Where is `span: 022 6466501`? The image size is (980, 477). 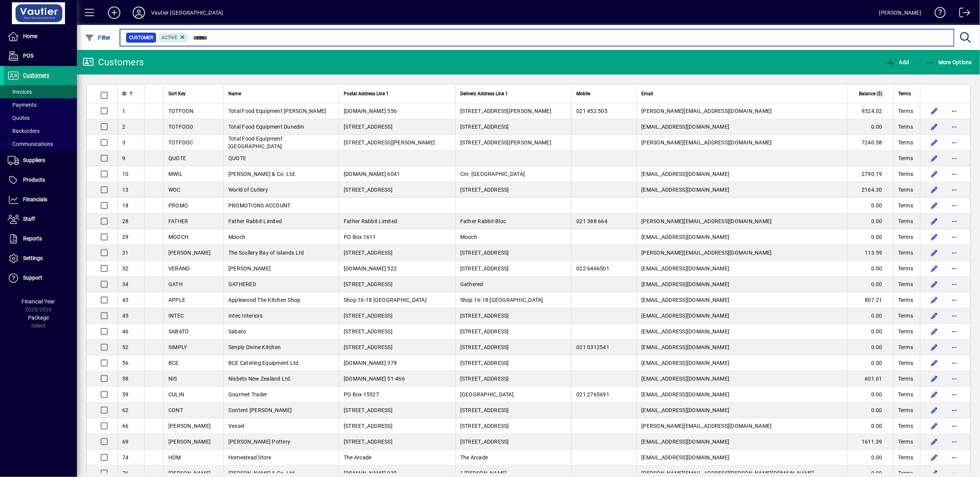 span: 022 6466501 is located at coordinates (593, 269).